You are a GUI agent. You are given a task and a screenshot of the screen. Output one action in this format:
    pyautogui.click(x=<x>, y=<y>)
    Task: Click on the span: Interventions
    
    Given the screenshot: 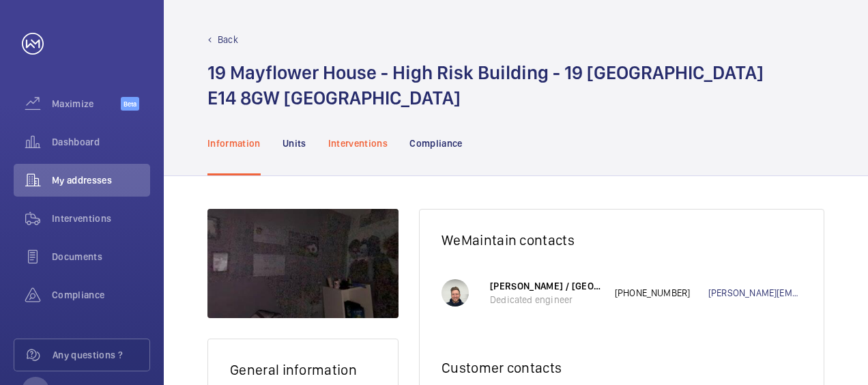 What is the action you would take?
    pyautogui.click(x=101, y=218)
    